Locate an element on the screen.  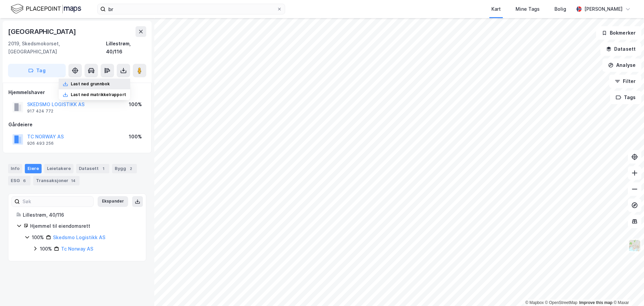
div: Bolig is located at coordinates (560, 9).